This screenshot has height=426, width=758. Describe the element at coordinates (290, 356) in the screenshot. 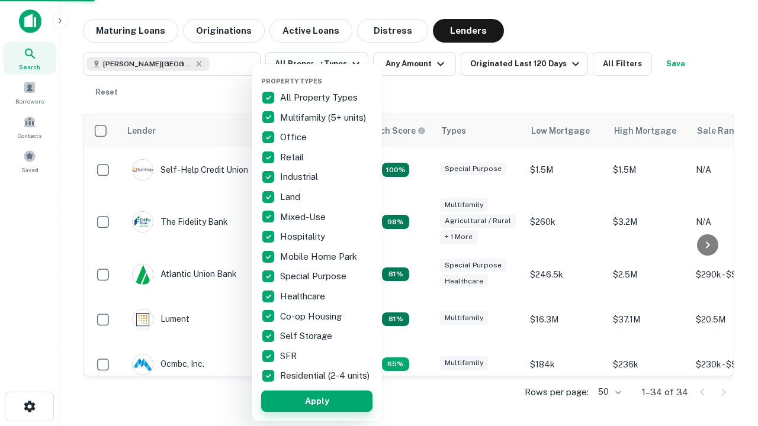

I see `p: SFR` at that location.